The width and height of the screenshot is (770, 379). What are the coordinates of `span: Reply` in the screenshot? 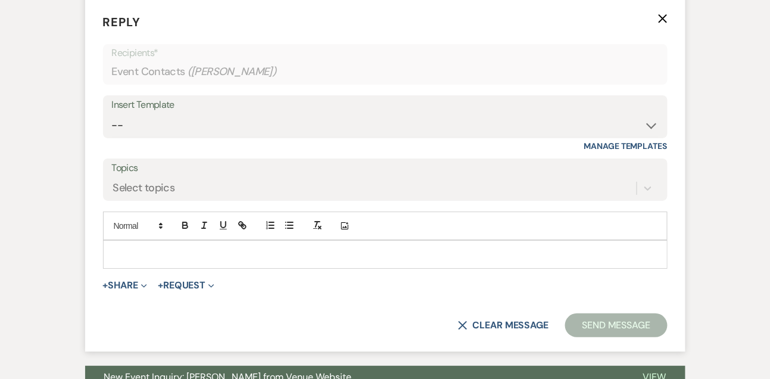 It's located at (122, 22).